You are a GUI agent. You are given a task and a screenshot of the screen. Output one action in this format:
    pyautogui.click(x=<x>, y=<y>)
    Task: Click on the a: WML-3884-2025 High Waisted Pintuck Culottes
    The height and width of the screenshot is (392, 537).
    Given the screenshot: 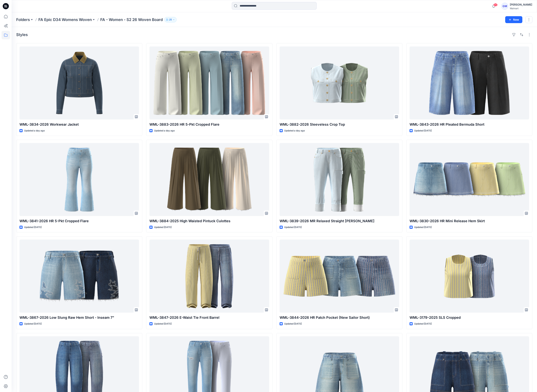 What is the action you would take?
    pyautogui.click(x=209, y=180)
    